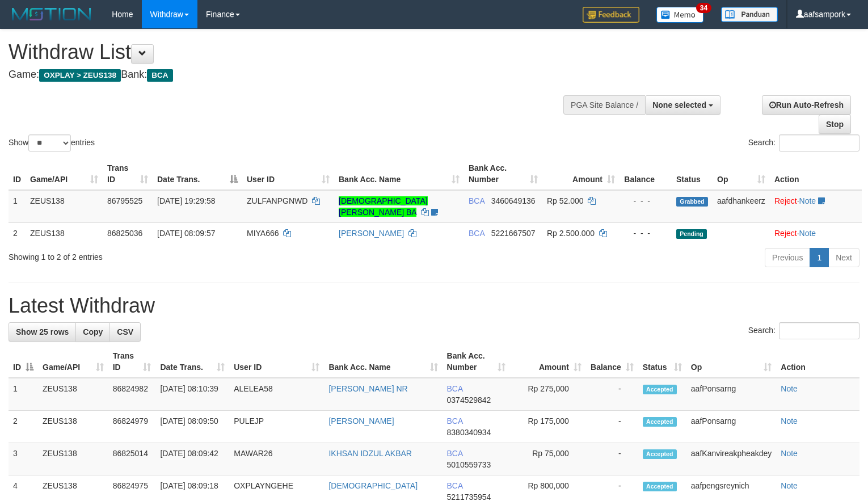 The width and height of the screenshot is (868, 501). Describe the element at coordinates (42, 332) in the screenshot. I see `a: Show 25 rows` at that location.